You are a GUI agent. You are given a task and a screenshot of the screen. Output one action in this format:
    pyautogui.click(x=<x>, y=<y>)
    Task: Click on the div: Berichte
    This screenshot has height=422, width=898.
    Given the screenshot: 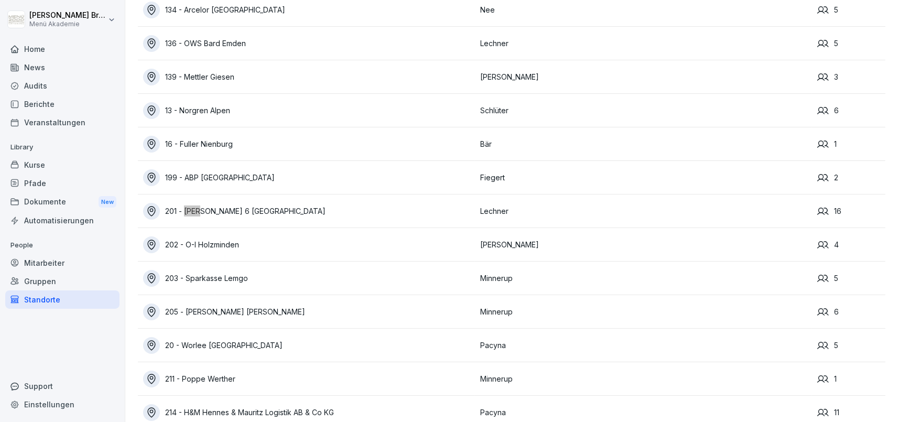 What is the action you would take?
    pyautogui.click(x=62, y=104)
    